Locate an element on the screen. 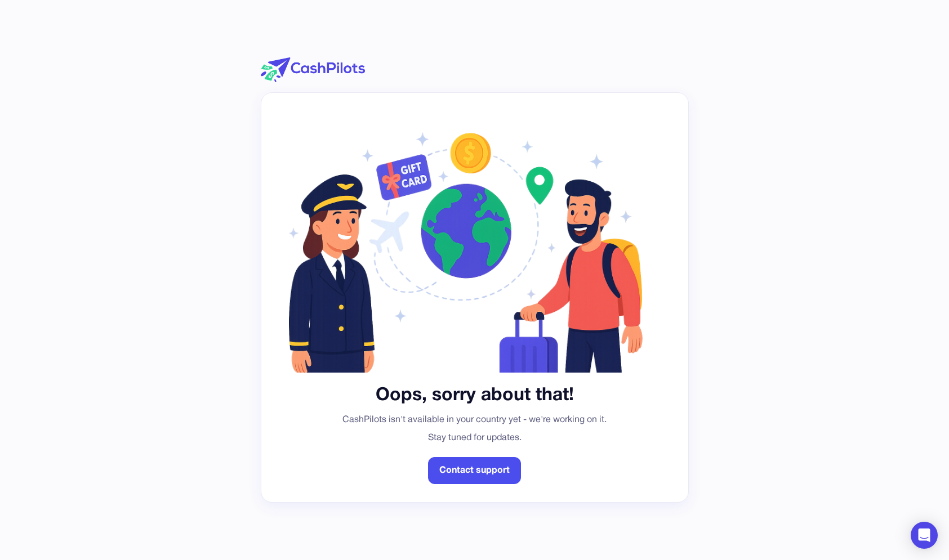  h1: Oops, sorry about that! is located at coordinates (474, 396).